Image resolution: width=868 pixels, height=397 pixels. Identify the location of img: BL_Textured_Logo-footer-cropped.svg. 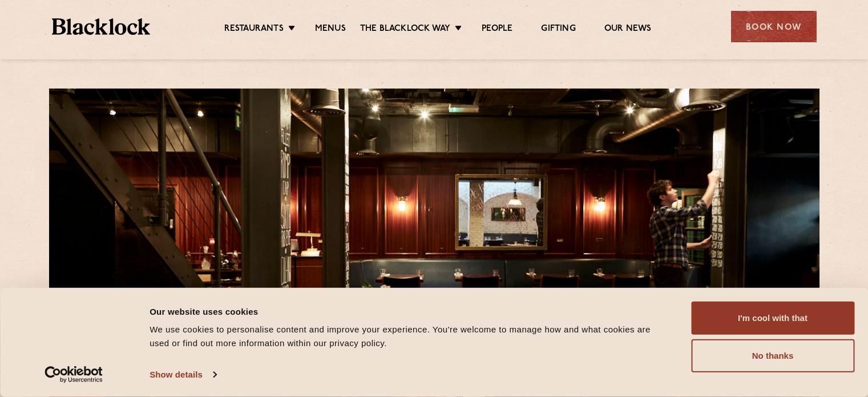
(101, 26).